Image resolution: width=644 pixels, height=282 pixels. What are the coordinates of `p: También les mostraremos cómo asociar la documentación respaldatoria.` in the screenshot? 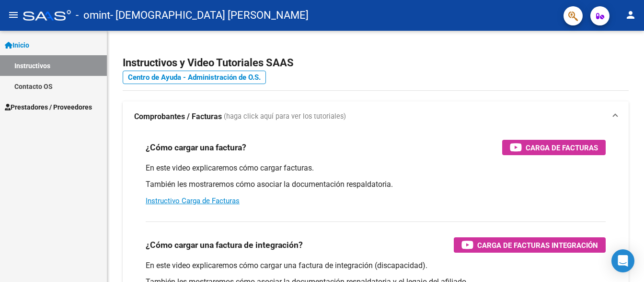 It's located at (376, 184).